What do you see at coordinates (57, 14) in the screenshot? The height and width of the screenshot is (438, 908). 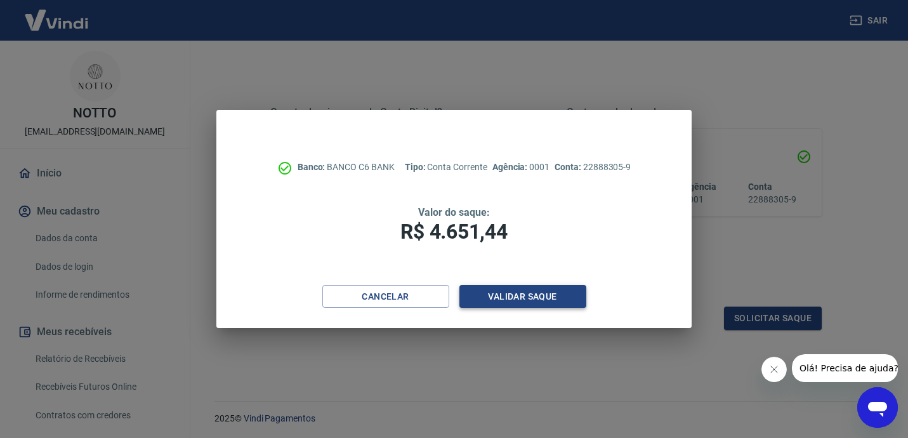 I see `span: Olá! Precisa de ajuda?` at bounding box center [57, 14].